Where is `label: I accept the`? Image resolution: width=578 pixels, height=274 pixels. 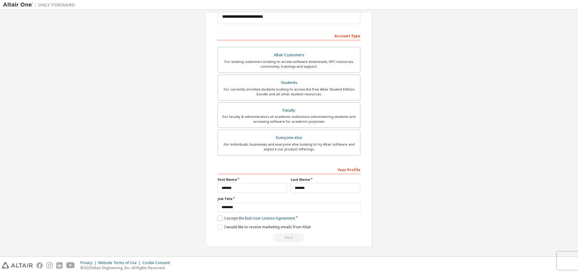
label: I accept the is located at coordinates (256, 218).